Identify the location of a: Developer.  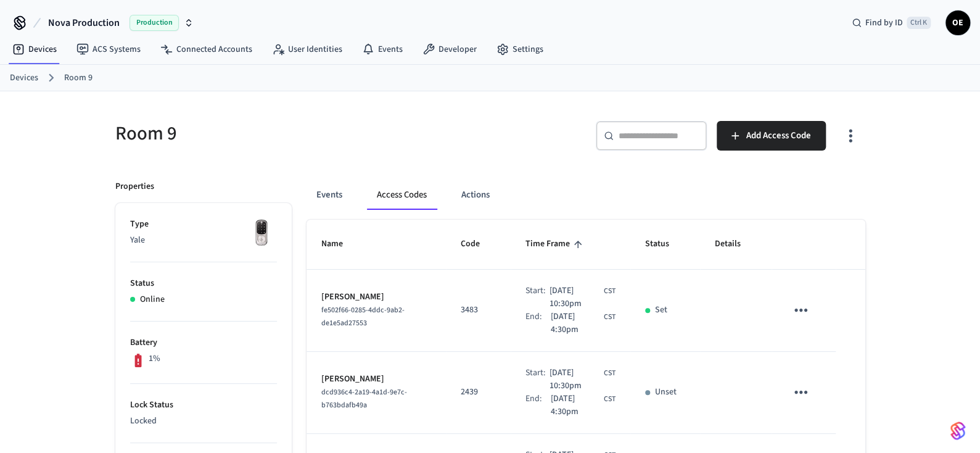
(450, 49).